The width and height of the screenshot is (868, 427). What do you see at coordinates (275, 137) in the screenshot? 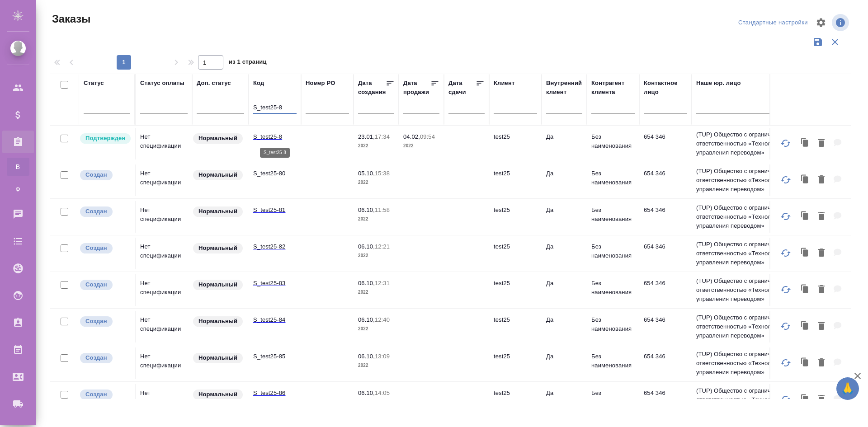
I see `p: S_test25-8` at bounding box center [275, 137].